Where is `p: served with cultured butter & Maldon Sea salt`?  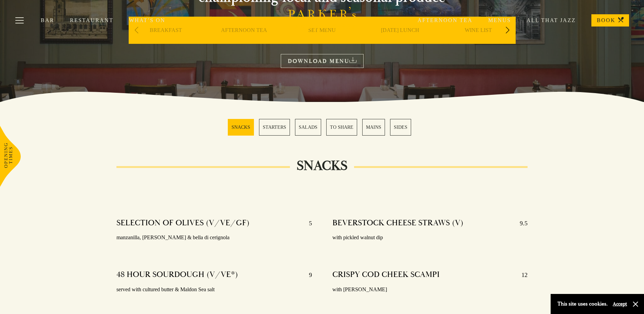 p: served with cultured butter & Maldon Sea salt is located at coordinates (214, 289).